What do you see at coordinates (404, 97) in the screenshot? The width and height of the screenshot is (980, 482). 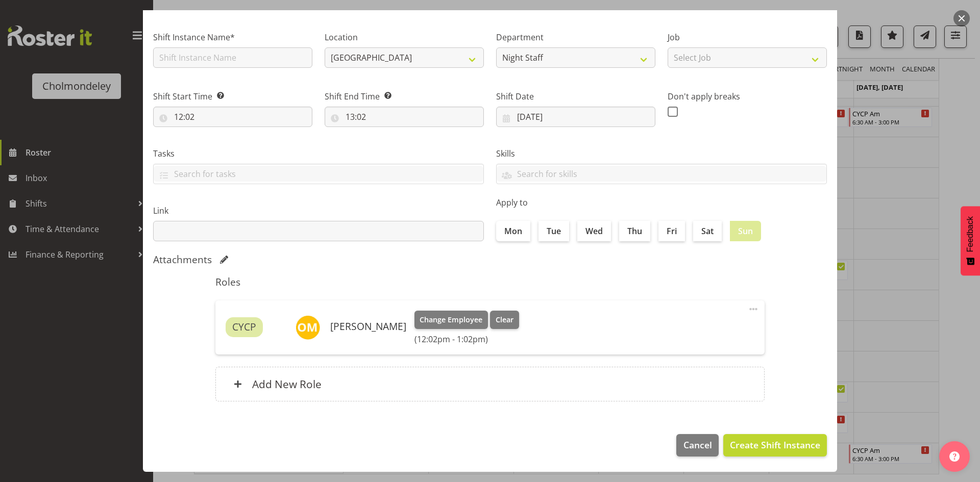 I see `label: Shift End Time` at bounding box center [404, 97].